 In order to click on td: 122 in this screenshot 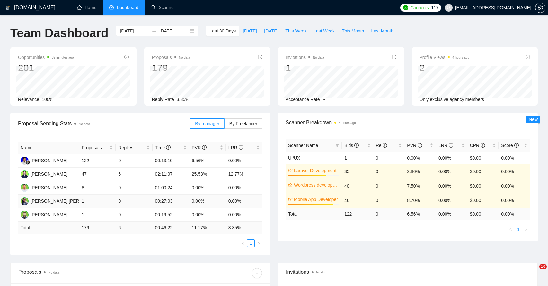, I will do `click(97, 161)`.